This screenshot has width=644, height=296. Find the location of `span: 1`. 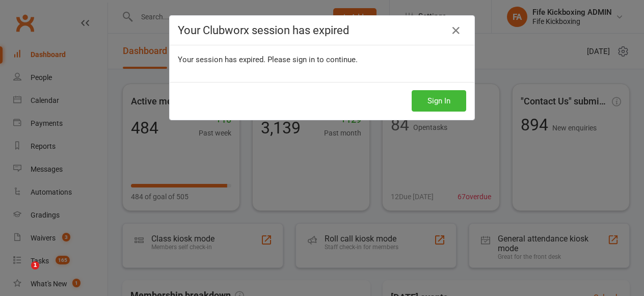

span: 1 is located at coordinates (35, 265).